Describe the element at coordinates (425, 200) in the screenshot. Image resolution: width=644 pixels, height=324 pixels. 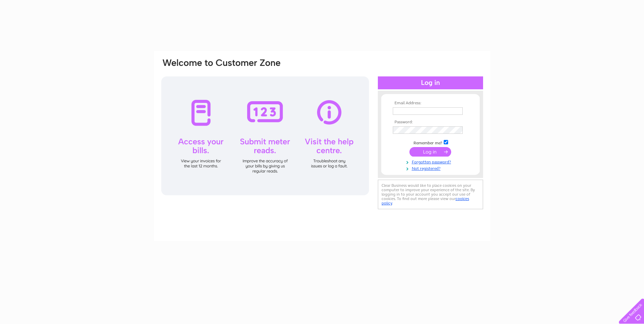
I see `a: cookies policy` at that location.